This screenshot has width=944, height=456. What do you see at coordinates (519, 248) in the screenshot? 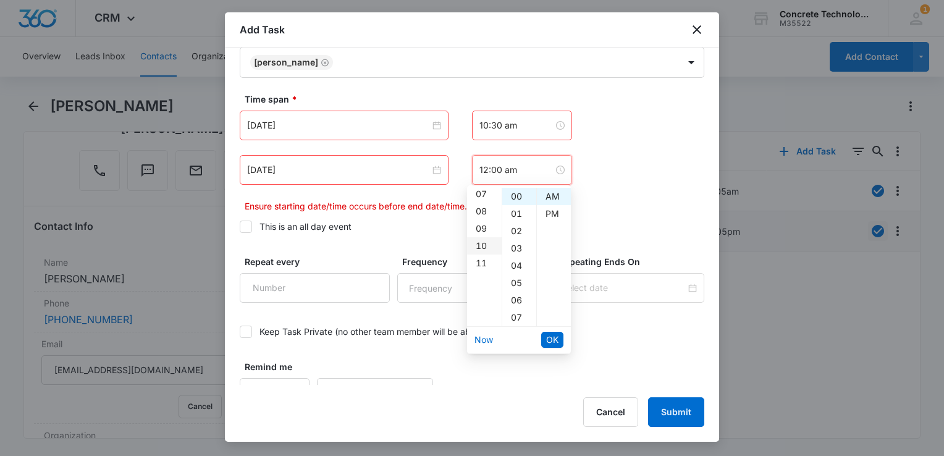
I see `div: 03` at bounding box center [519, 248].